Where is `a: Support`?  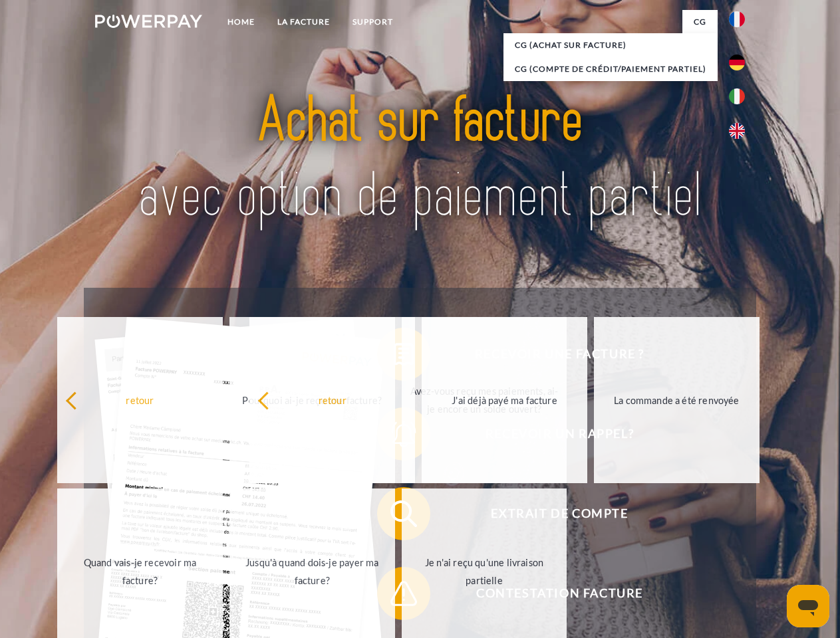 a: Support is located at coordinates (372, 22).